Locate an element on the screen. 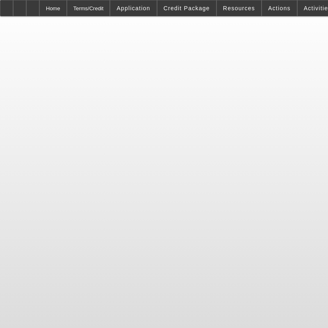  button: Credit Package is located at coordinates (187, 8).